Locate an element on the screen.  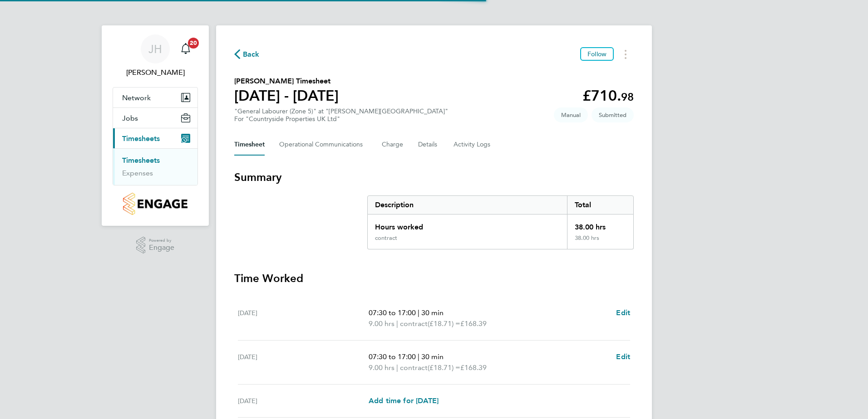
div: Total is located at coordinates (600, 205).